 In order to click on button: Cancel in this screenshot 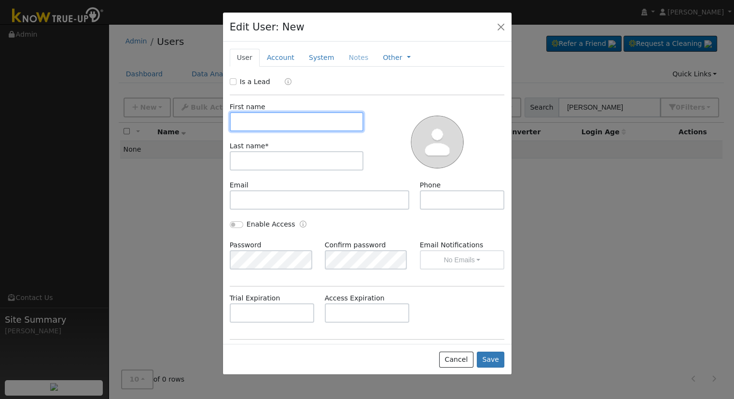, I will do `click(456, 360)`.